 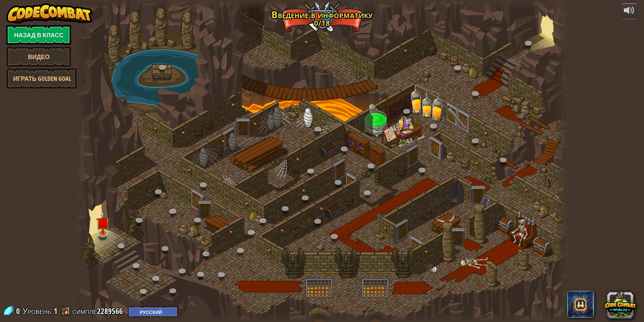 I want to click on span: Уровень, so click(x=37, y=311).